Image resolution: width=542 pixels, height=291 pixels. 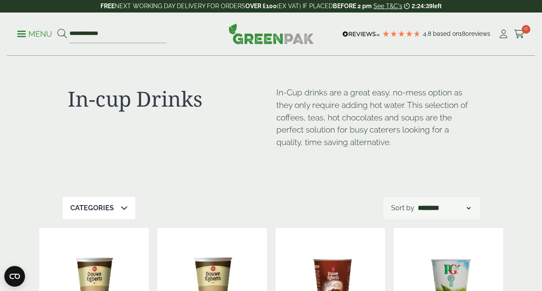 I want to click on span: 180, so click(x=464, y=34).